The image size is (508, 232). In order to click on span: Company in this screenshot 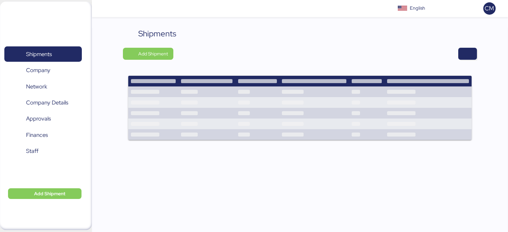, I will do `click(38, 70)`.